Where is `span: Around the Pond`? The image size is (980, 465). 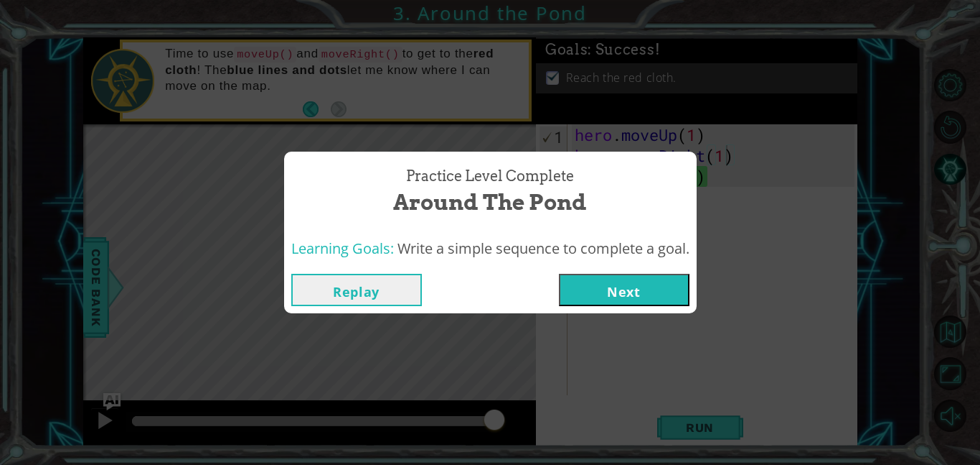
span: Around the Pond is located at coordinates (490, 202).